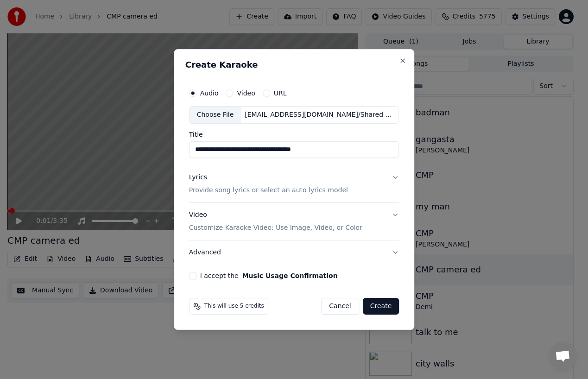  I want to click on label: Video, so click(246, 93).